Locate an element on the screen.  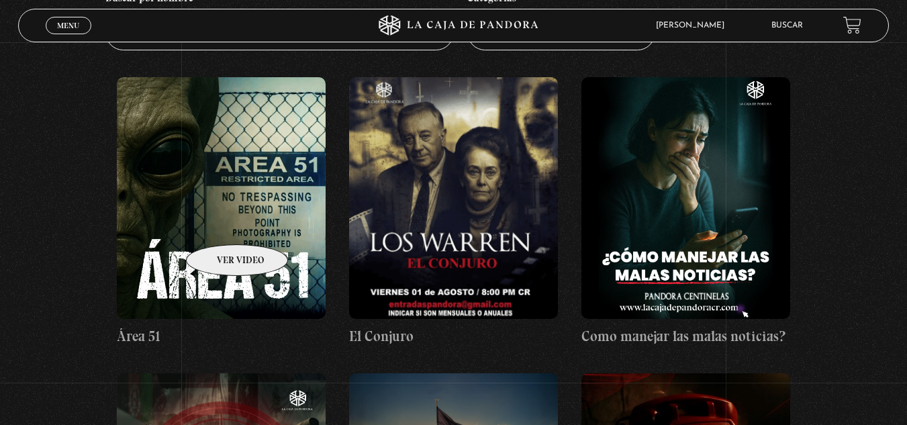
h4: Área 51 is located at coordinates (221, 336).